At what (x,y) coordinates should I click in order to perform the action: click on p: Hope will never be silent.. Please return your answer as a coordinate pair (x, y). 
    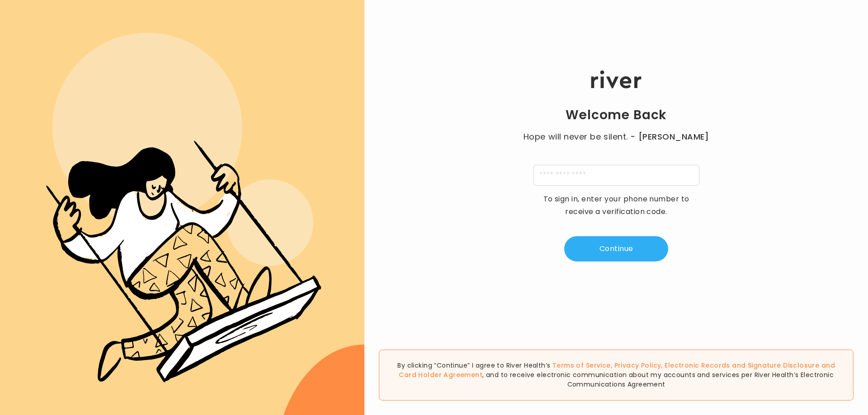
    Looking at the image, I should click on (616, 137).